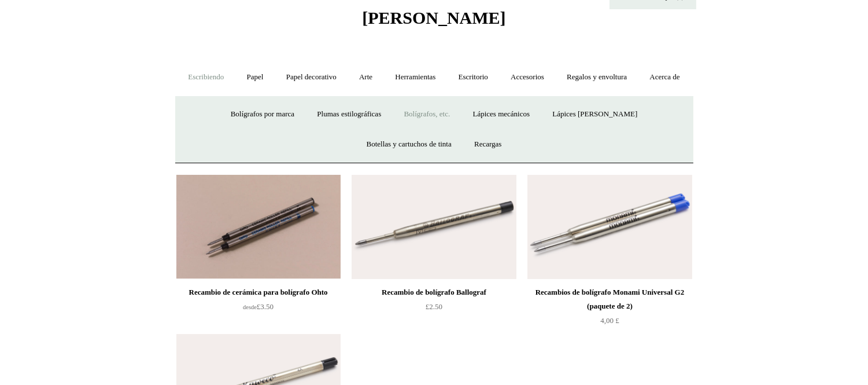 The width and height of the screenshot is (868, 385). I want to click on a: Bolígrafos por marca, so click(262, 114).